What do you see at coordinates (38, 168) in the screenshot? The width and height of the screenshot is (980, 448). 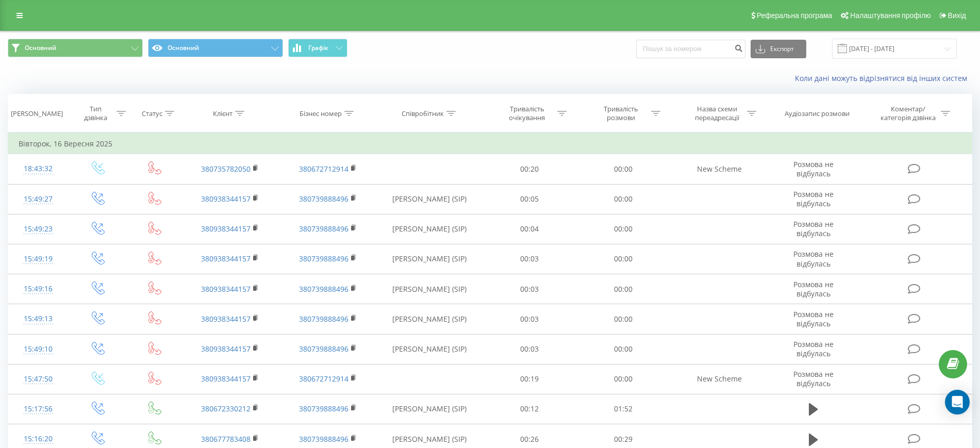 I see `div: 18:43:32` at bounding box center [38, 168].